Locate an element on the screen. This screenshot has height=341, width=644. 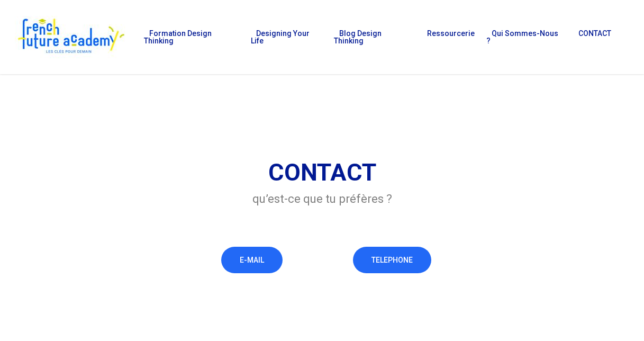
a: Blog Design Thinking is located at coordinates (372, 37).